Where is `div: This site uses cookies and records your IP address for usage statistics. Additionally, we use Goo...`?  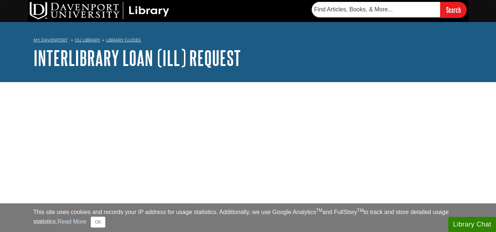
div: This site uses cookies and records your IP address for usage statistics. Additionally, we use Goo... is located at coordinates (248, 218).